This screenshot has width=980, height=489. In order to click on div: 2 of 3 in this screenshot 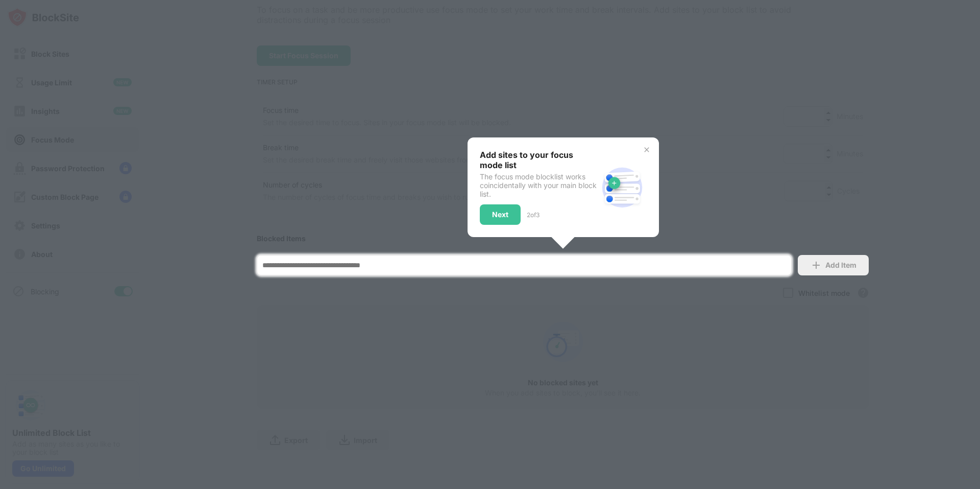, I will do `click(533, 214)`.